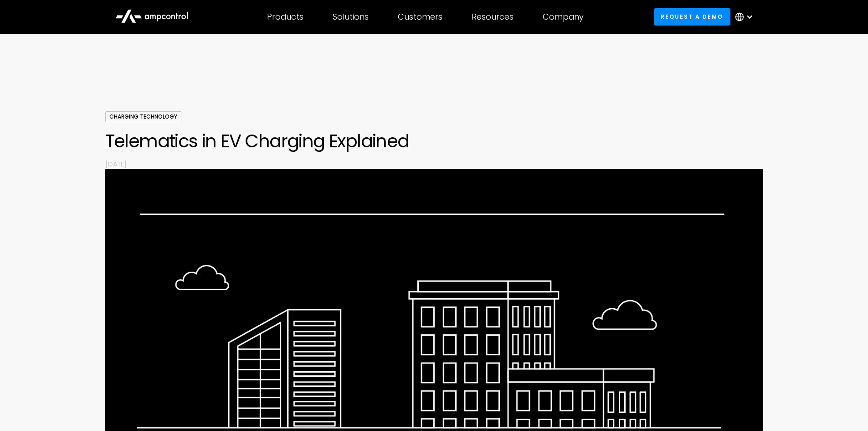  I want to click on div: Solutions, so click(351, 17).